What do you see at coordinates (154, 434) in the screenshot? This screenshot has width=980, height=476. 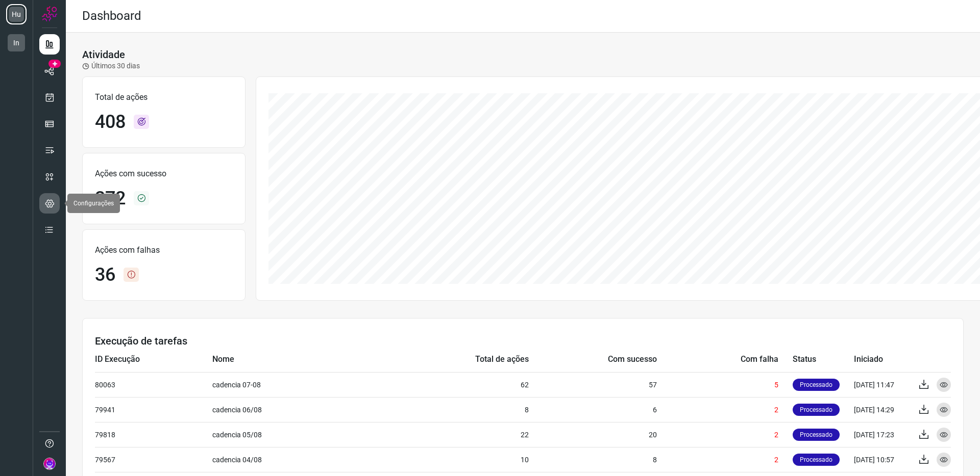 I see `td: 79818` at bounding box center [154, 434].